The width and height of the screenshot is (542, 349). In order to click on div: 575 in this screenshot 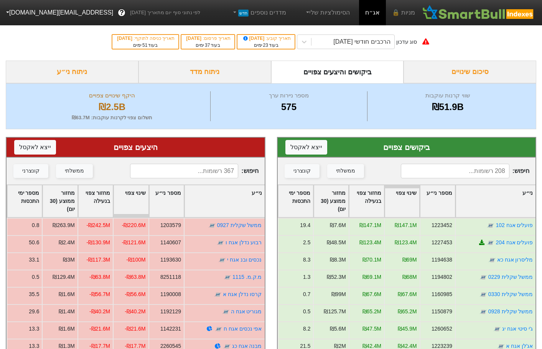, I will do `click(288, 107)`.